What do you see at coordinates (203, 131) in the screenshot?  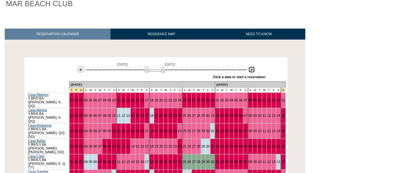 I see `a: 29` at bounding box center [203, 131].